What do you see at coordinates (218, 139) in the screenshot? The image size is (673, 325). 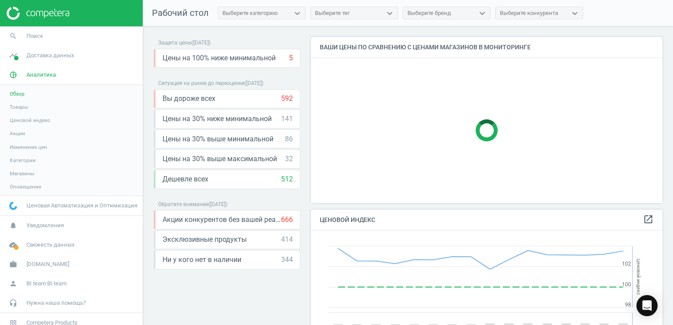 I see `span: Цены на 30% выше минимальной` at bounding box center [218, 139].